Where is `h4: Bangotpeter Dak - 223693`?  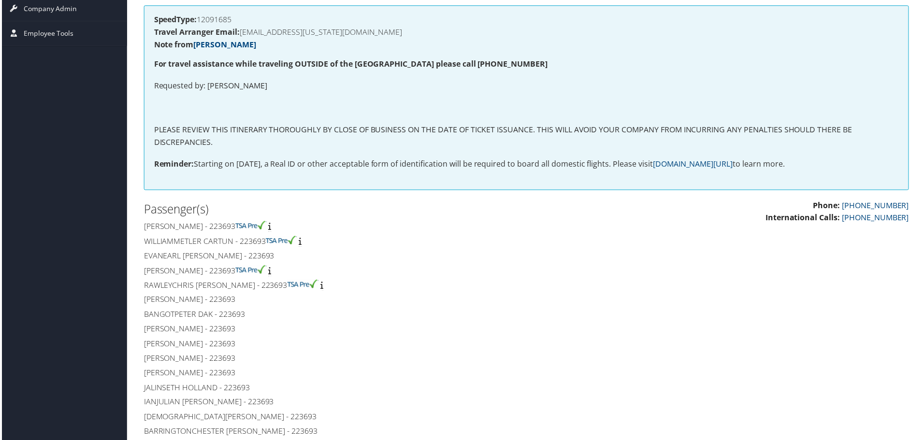
h4: Bangotpeter Dak - 223693 is located at coordinates (331, 316).